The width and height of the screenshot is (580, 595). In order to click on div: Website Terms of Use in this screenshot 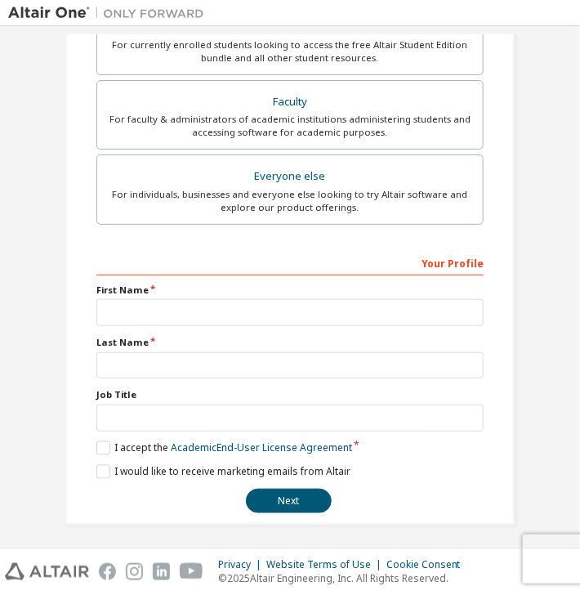, I will do `click(326, 565)`.